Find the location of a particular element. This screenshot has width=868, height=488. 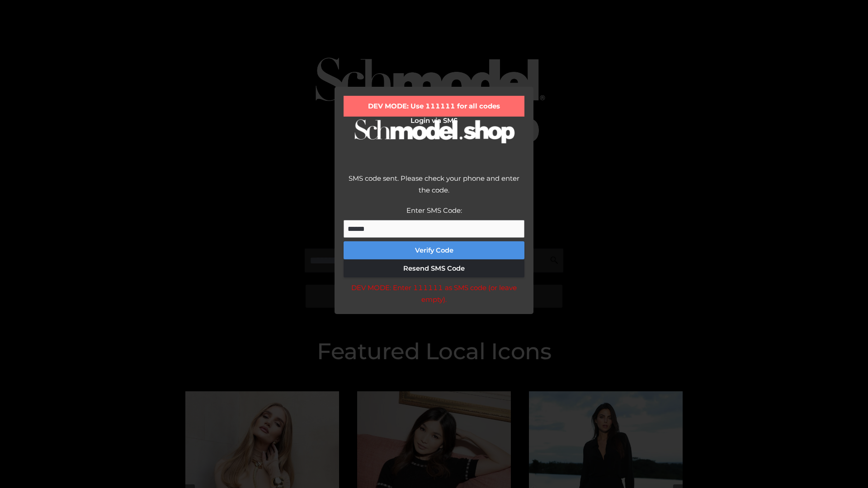

h2: Login via SMS is located at coordinates (434, 121).